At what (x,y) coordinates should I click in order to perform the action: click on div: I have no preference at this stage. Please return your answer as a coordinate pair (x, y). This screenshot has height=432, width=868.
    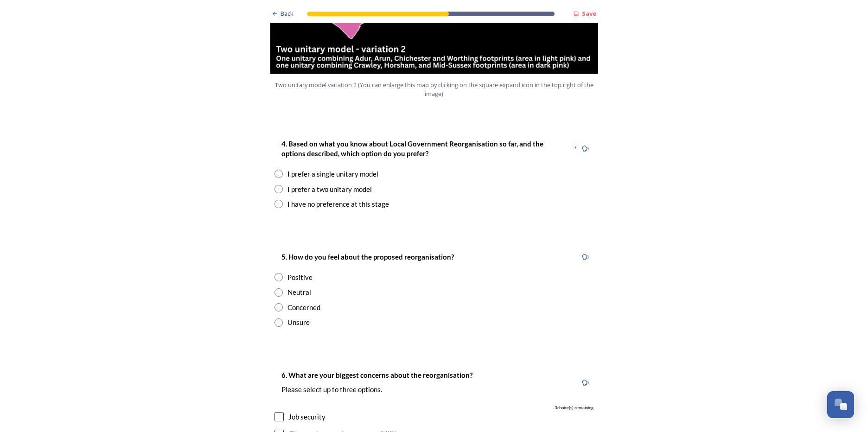
    Looking at the image, I should click on (338, 204).